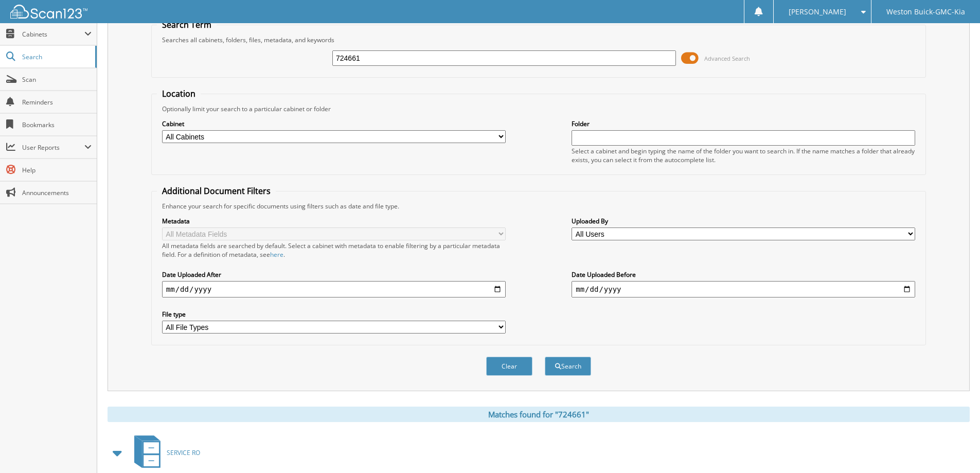  What do you see at coordinates (183, 453) in the screenshot?
I see `span: SERVICE RO` at bounding box center [183, 453].